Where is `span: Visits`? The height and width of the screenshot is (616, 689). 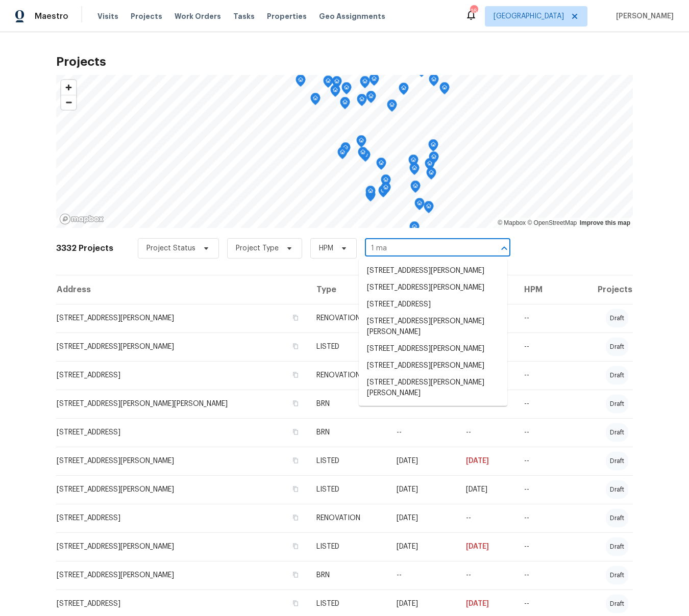
span: Visits is located at coordinates (108, 16).